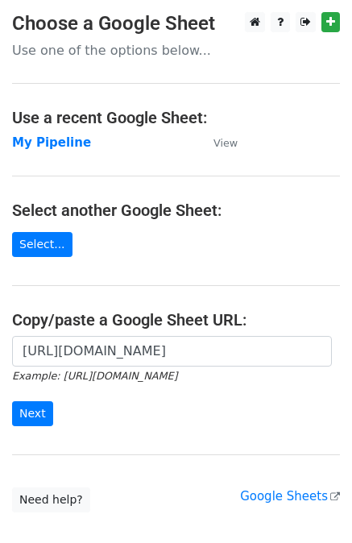  I want to click on small: View, so click(226, 143).